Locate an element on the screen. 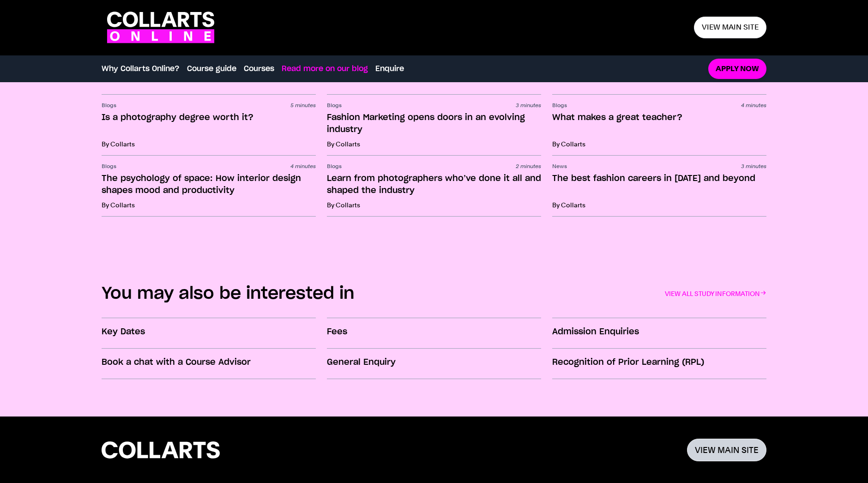 The width and height of the screenshot is (868, 483). a: Blogs 4 minutes The psychology of space: How interior design shapes mood and productivity By Coll... is located at coordinates (209, 187).